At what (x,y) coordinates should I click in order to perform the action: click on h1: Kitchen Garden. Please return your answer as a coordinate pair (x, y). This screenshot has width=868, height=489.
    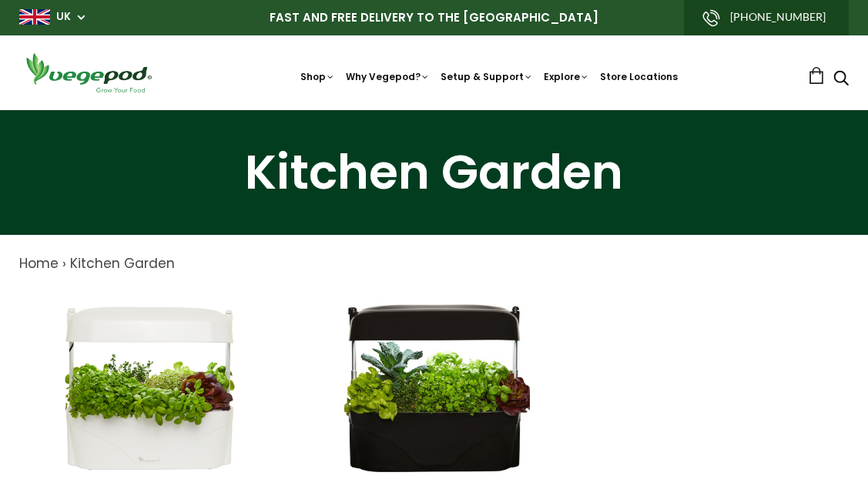
    Looking at the image, I should click on (434, 173).